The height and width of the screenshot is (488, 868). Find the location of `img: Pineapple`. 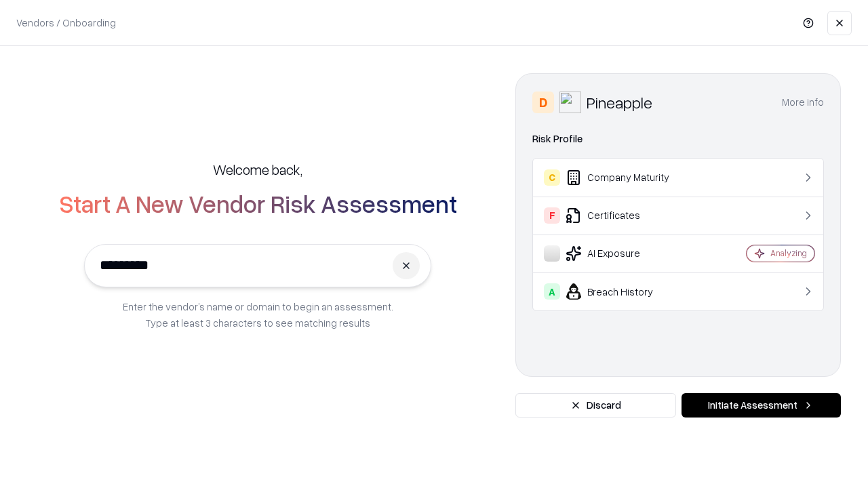

img: Pineapple is located at coordinates (570, 103).